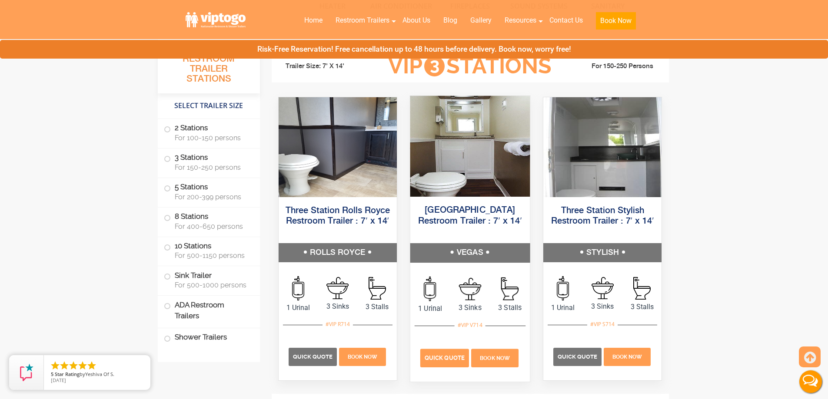 The image size is (828, 399). I want to click on a: Three Station Rolls Royce Restroom Trailer : 7′ x 14′, so click(338, 216).